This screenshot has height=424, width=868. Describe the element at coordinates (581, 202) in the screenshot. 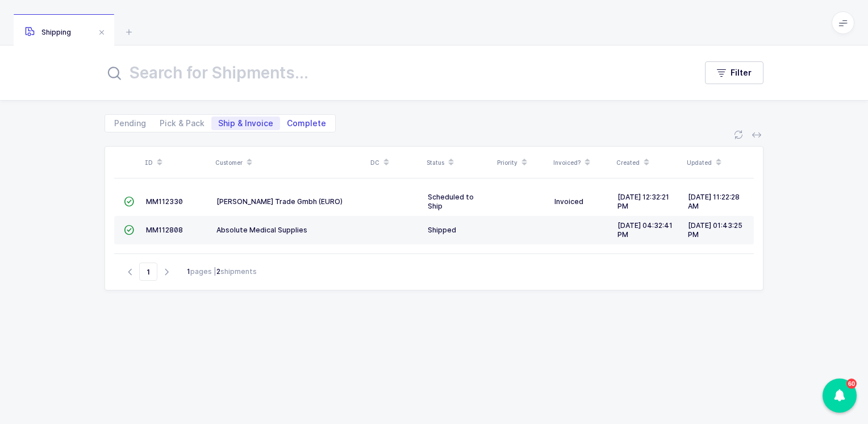

I see `div: Invoiced` at that location.